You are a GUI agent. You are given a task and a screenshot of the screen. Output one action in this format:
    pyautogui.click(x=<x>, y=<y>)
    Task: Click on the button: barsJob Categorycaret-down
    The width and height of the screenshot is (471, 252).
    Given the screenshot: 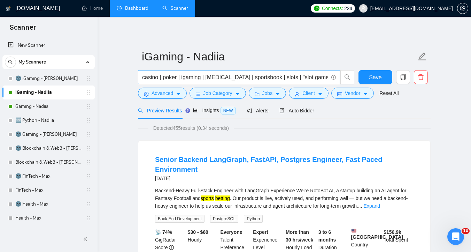 What is the action you would take?
    pyautogui.click(x=218, y=93)
    